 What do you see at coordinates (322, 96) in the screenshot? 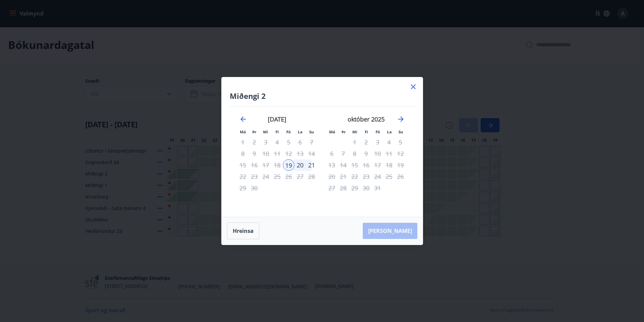
I see `h4: Miðengi 2` at bounding box center [322, 96].